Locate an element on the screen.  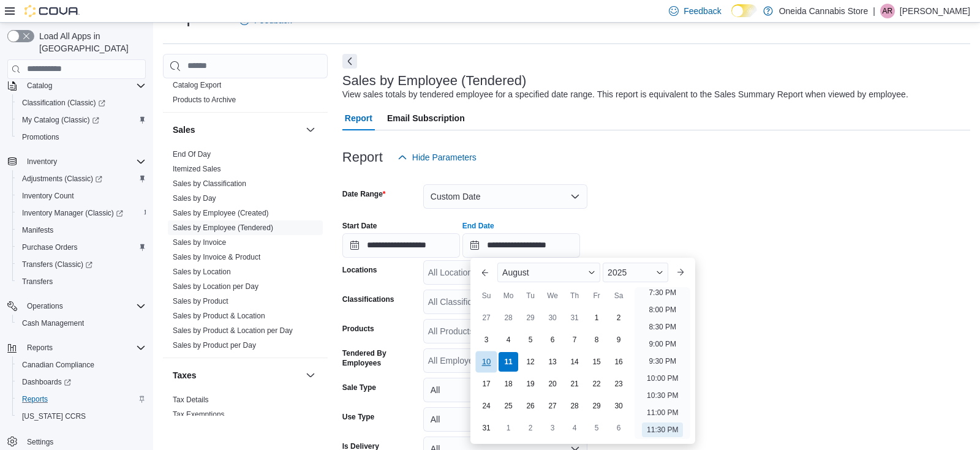
h3: Report is located at coordinates (362, 158).